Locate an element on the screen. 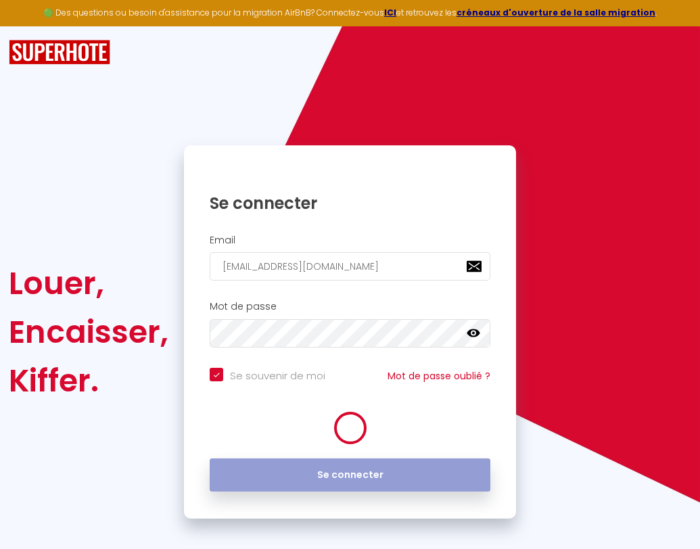  img: SuperHote logo is located at coordinates (59, 52).